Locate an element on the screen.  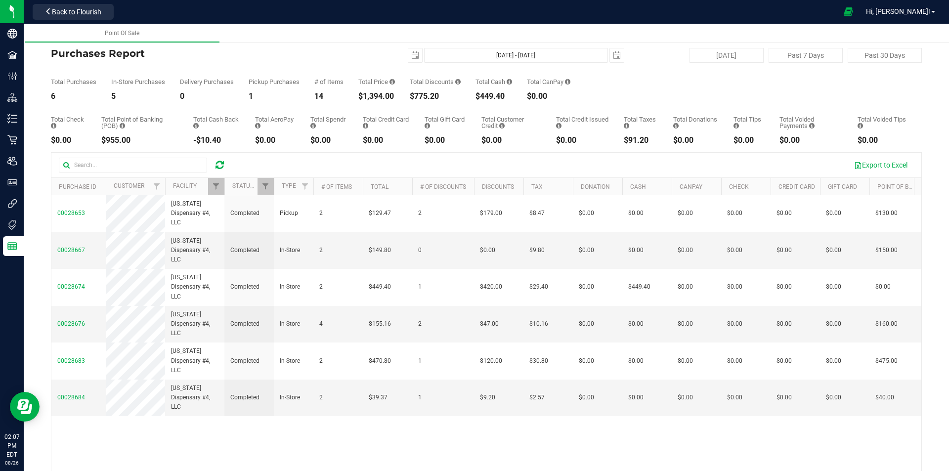
span: $29.40 is located at coordinates (539, 287).